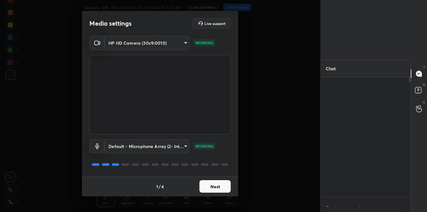 The height and width of the screenshot is (212, 427). What do you see at coordinates (424, 67) in the screenshot?
I see `p: T` at bounding box center [424, 67].